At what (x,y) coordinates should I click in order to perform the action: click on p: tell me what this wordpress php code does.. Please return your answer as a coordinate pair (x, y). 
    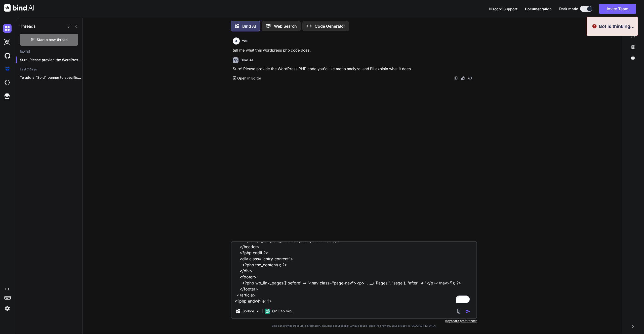
    Looking at the image, I should click on (354, 50).